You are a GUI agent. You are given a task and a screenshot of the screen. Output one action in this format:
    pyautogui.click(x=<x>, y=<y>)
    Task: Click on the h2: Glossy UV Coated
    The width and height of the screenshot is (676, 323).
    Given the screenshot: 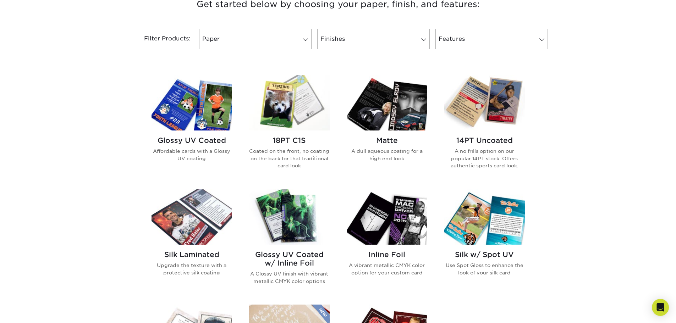 What is the action you would take?
    pyautogui.click(x=192, y=141)
    